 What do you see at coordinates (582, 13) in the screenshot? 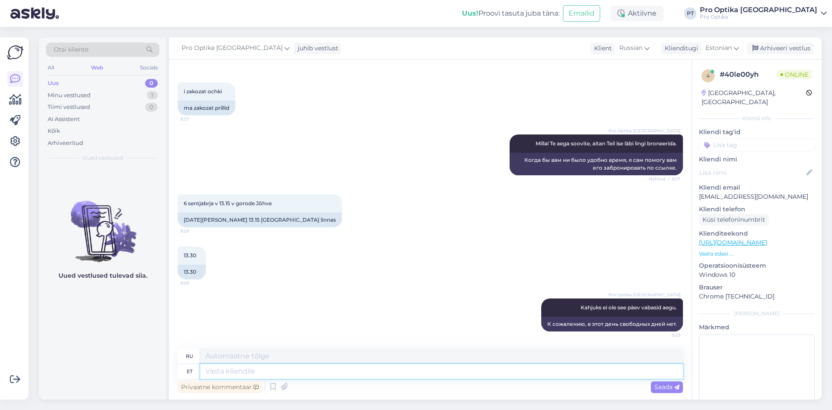
I see `button: Emailid` at bounding box center [582, 13].